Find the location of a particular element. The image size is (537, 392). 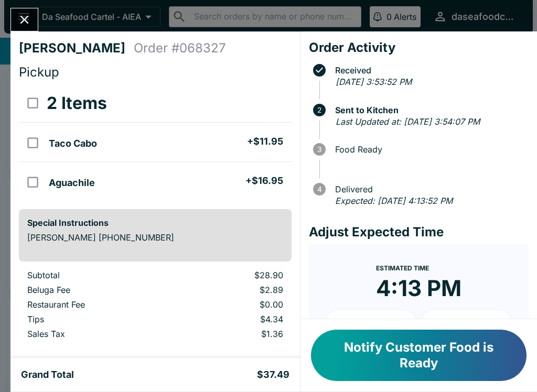

p: $1.36 is located at coordinates (231, 334).